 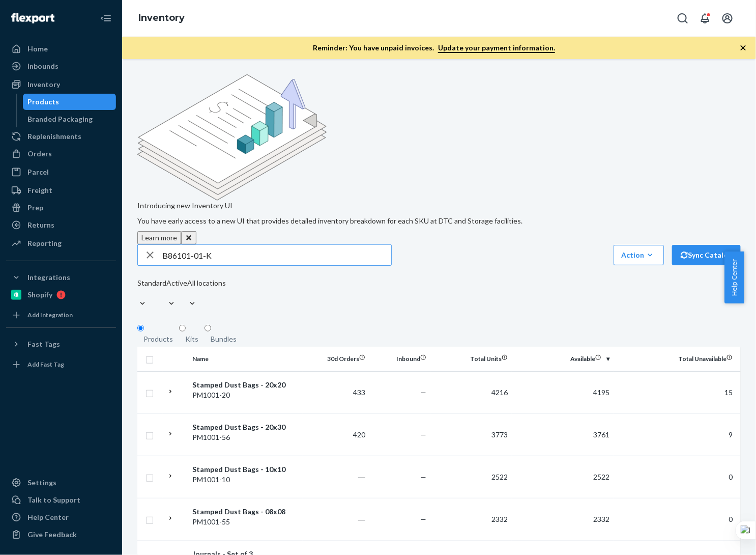 I want to click on a: Home, so click(x=61, y=49).